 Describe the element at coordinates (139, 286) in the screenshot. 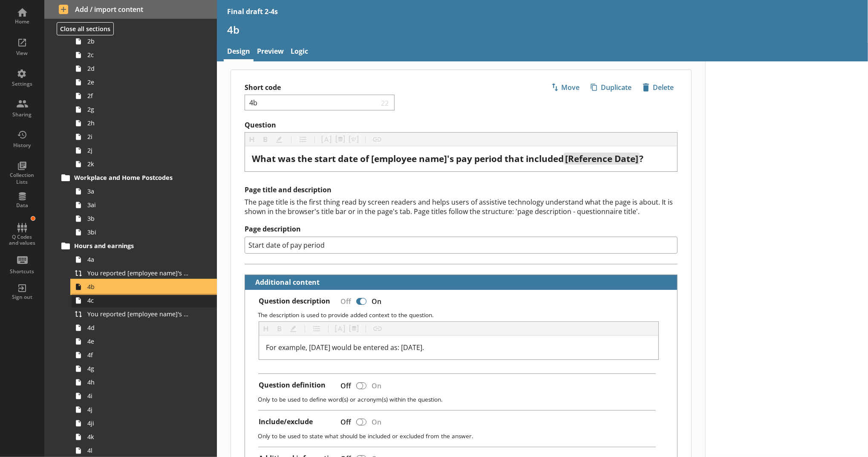

I see `span: 4b` at that location.